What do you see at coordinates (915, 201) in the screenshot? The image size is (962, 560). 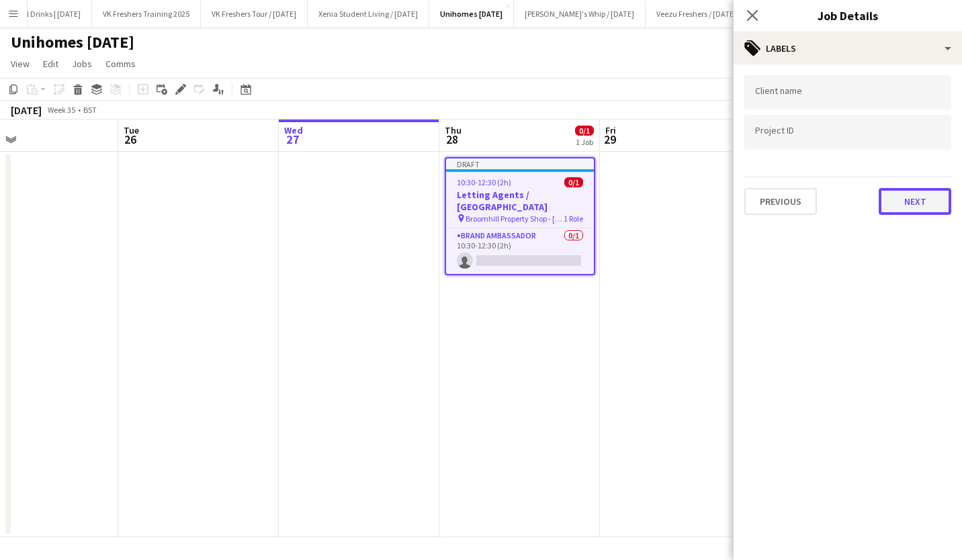 I see `button: Next` at bounding box center [915, 201].